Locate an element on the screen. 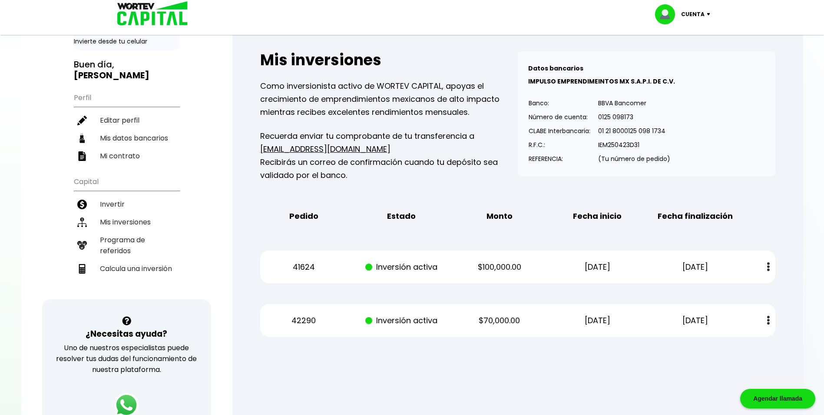  p: CLABE Interbancaria: is located at coordinates (560, 131).